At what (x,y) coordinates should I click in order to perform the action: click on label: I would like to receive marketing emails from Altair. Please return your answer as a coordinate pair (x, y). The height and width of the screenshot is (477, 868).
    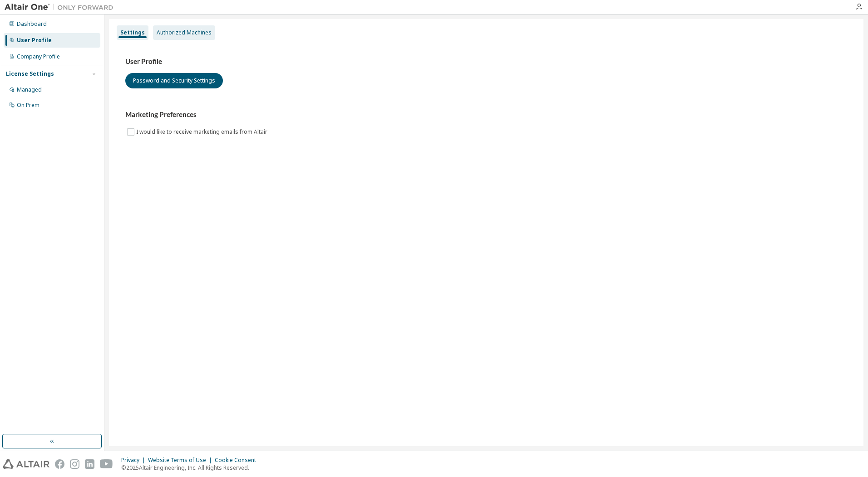
    Looking at the image, I should click on (202, 132).